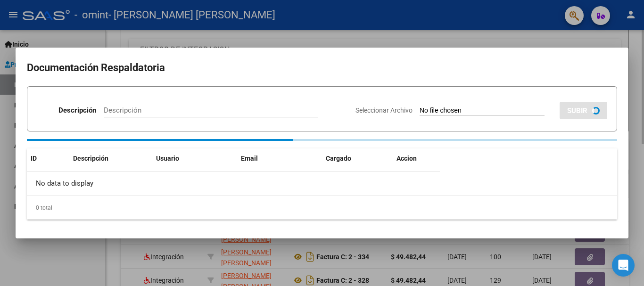 Image resolution: width=644 pixels, height=286 pixels. Describe the element at coordinates (406, 158) in the screenshot. I see `span: Accion` at that location.